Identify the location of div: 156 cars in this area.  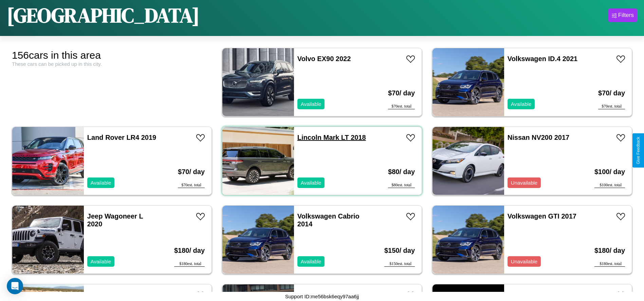
(112, 55).